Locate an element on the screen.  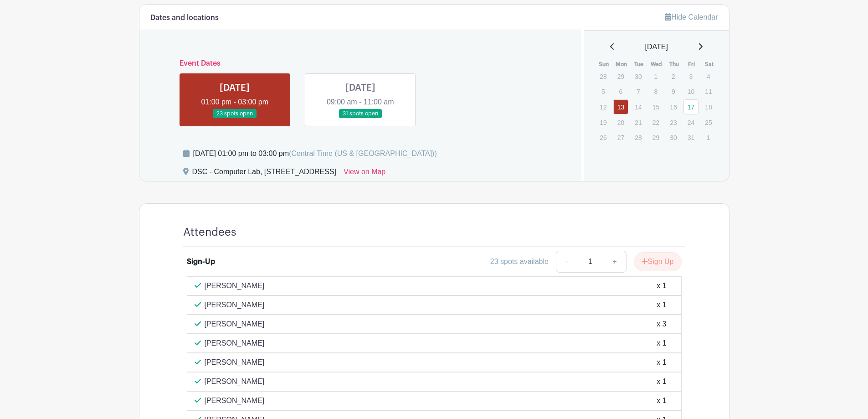
a: 13 is located at coordinates (621, 107).